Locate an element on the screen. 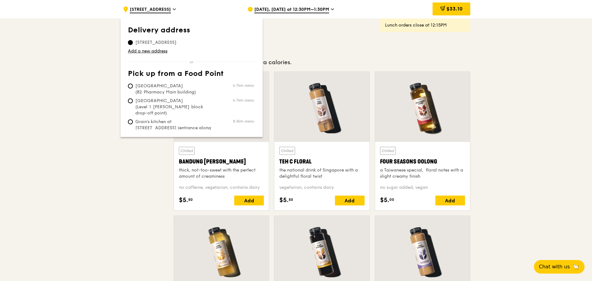  div: Four Seasons Oolong is located at coordinates (422, 162).